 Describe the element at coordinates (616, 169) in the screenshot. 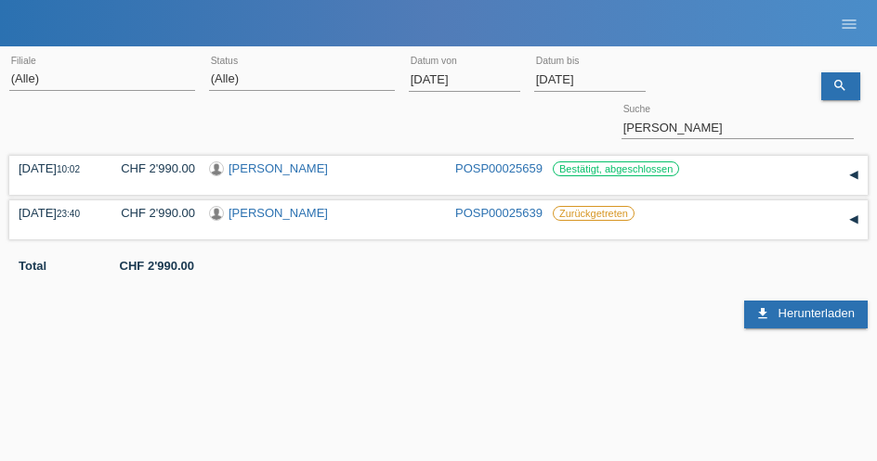

I see `label: Bestätigt, abgeschlossen` at that location.